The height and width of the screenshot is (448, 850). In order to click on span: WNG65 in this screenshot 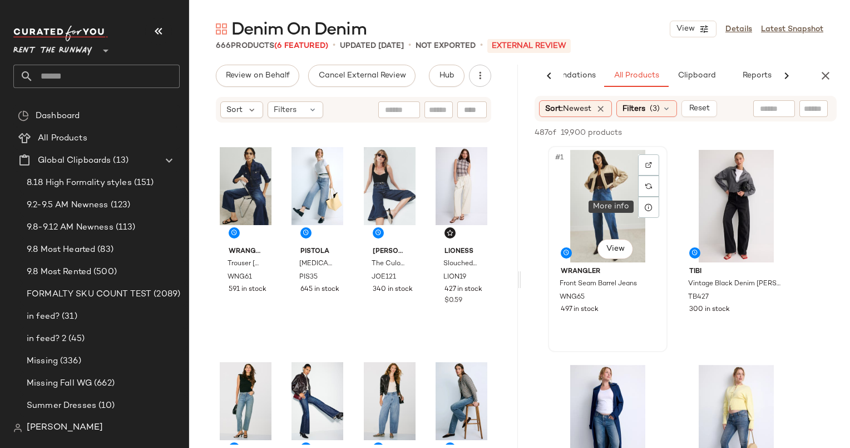, I will do `click(572, 297)`.